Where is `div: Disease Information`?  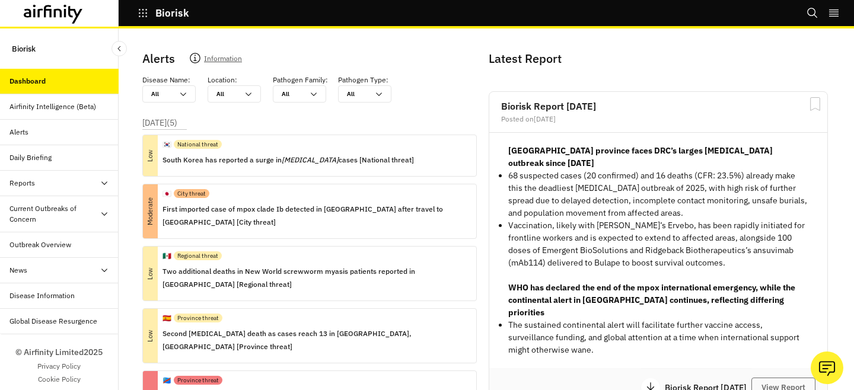
div: Disease Information is located at coordinates (42, 296).